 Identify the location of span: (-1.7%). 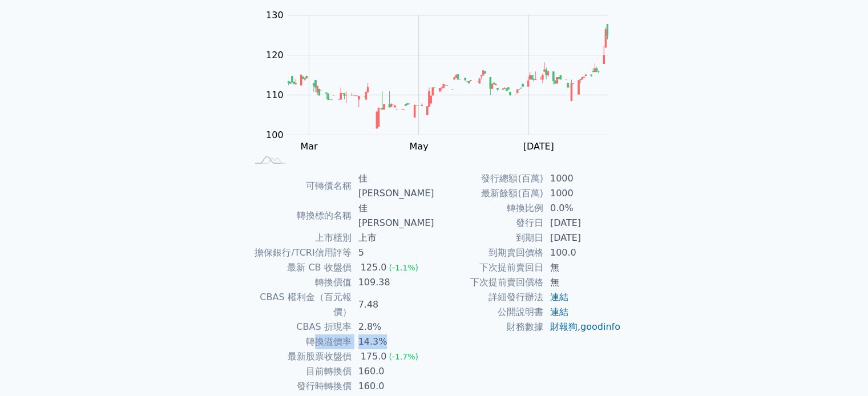
(404, 357).